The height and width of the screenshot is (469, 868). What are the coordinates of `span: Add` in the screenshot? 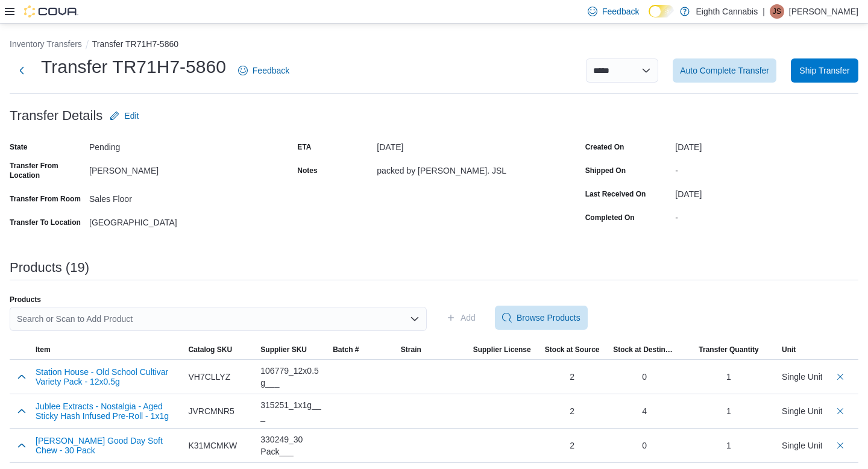 It's located at (468, 318).